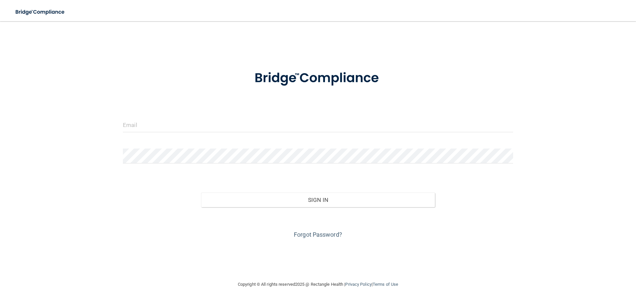  I want to click on a: Forgot Password?, so click(318, 234).